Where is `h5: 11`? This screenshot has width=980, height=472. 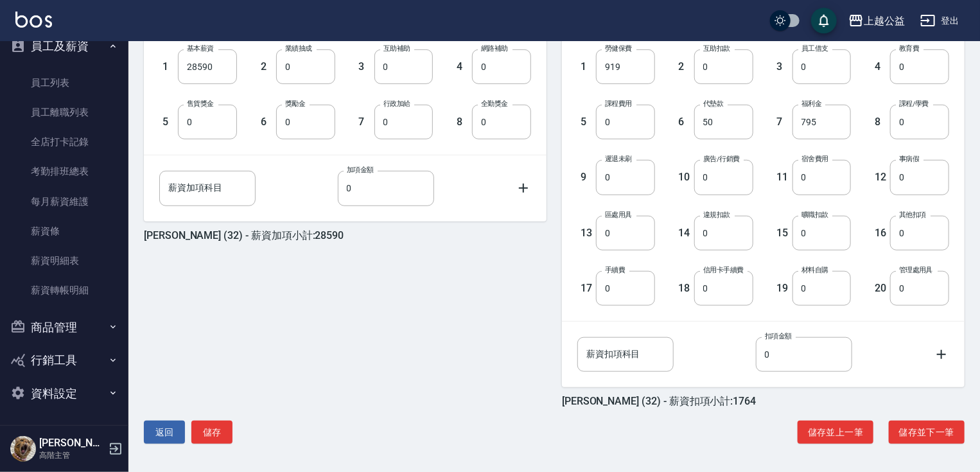
h5: 11 is located at coordinates (783, 177).